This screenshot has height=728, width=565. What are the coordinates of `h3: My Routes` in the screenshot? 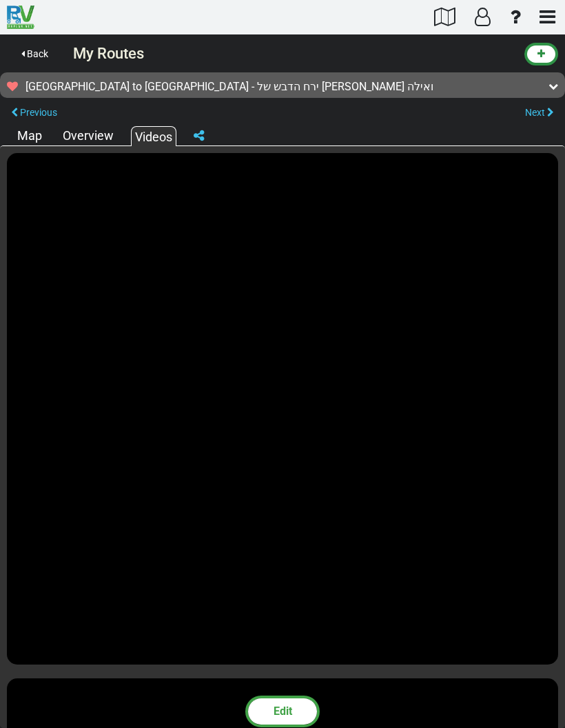 It's located at (294, 54).